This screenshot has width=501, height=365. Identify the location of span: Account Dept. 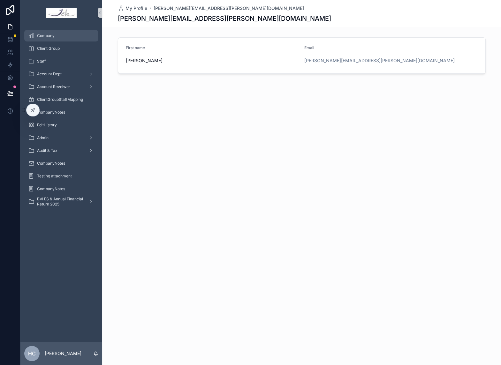
(49, 74).